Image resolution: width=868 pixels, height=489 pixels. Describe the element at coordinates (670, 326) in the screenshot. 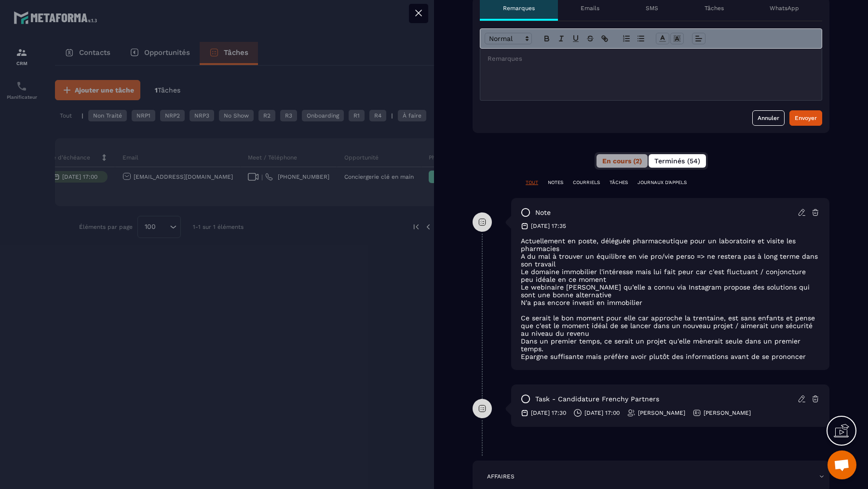

I see `p: Ce serait le bon moment pour elle car approche la trentaine, est sans enfants et pense que c'est ...` at that location.